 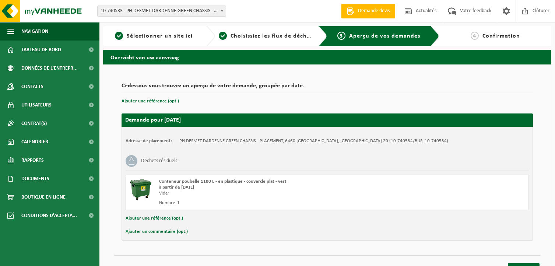 I want to click on a: 2Choisissiez les flux de déchets et récipients, so click(x=266, y=36).